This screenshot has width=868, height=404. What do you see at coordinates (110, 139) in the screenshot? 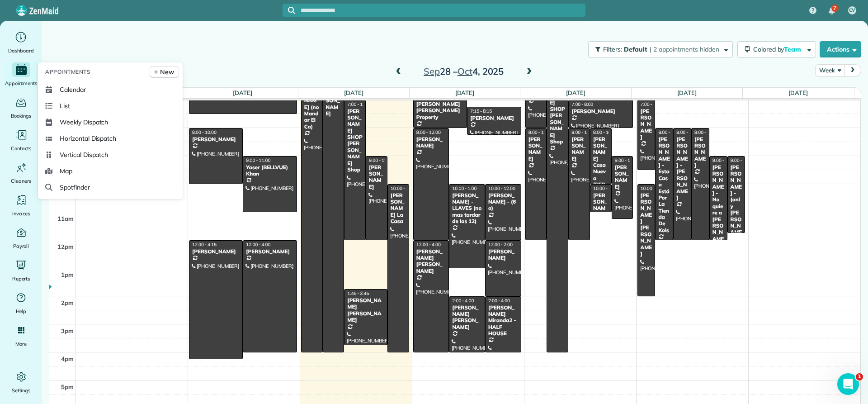
I see `a: Horizontal Dispatch` at bounding box center [110, 139].